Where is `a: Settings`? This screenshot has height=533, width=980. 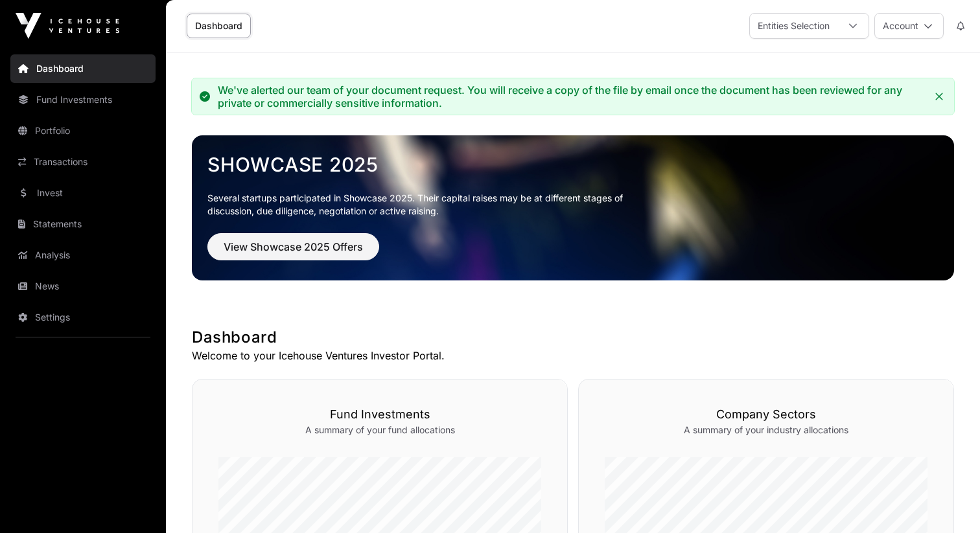
a: Settings is located at coordinates (83, 317).